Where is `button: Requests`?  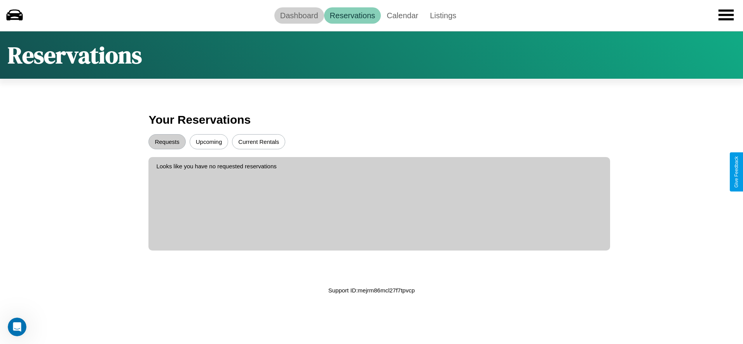 button: Requests is located at coordinates (167, 142).